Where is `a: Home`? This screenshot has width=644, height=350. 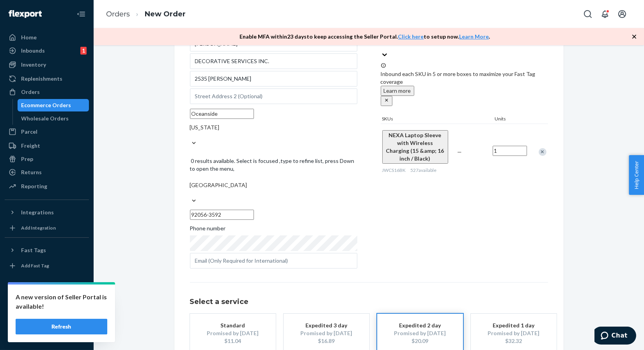 a: Home is located at coordinates (47, 38).